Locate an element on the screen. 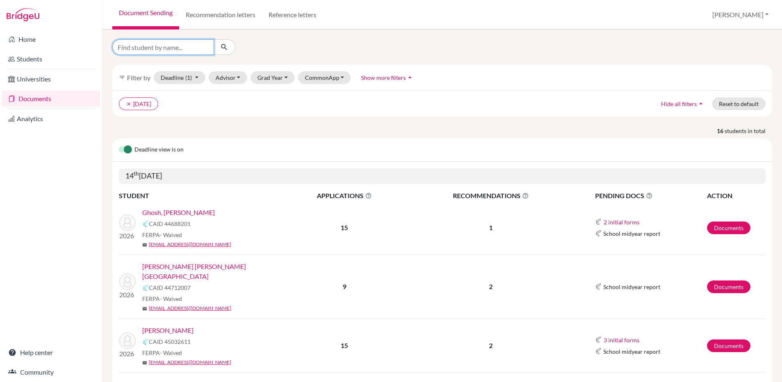 The height and width of the screenshot is (382, 782). button: 2 initial forms is located at coordinates (621, 222).